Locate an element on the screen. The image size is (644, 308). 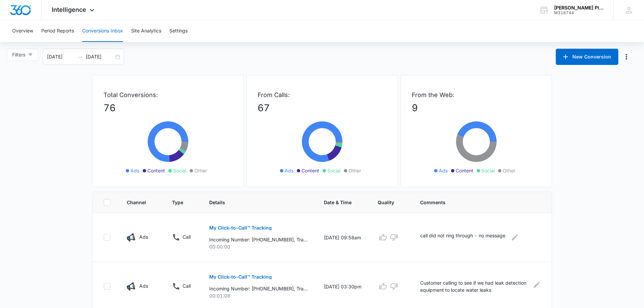
span: Filters is located at coordinates (19, 55).